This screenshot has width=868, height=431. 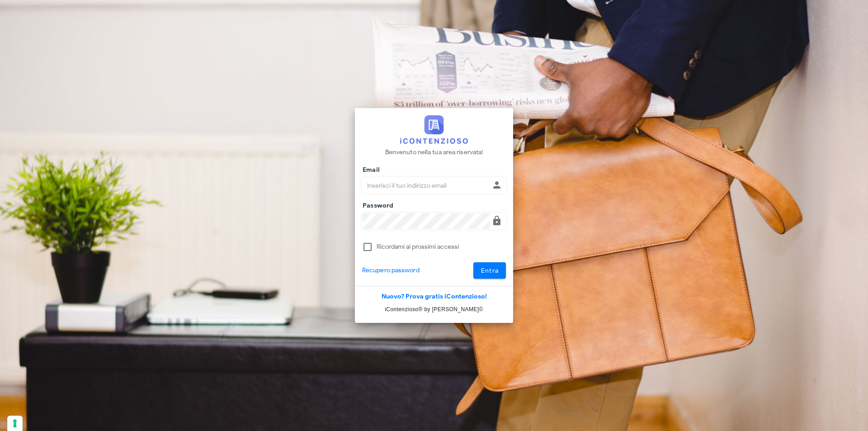 I want to click on button: Entra, so click(x=490, y=270).